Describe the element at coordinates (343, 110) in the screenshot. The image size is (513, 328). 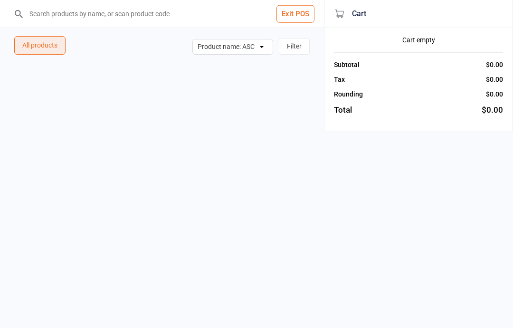
I see `div: Total` at that location.